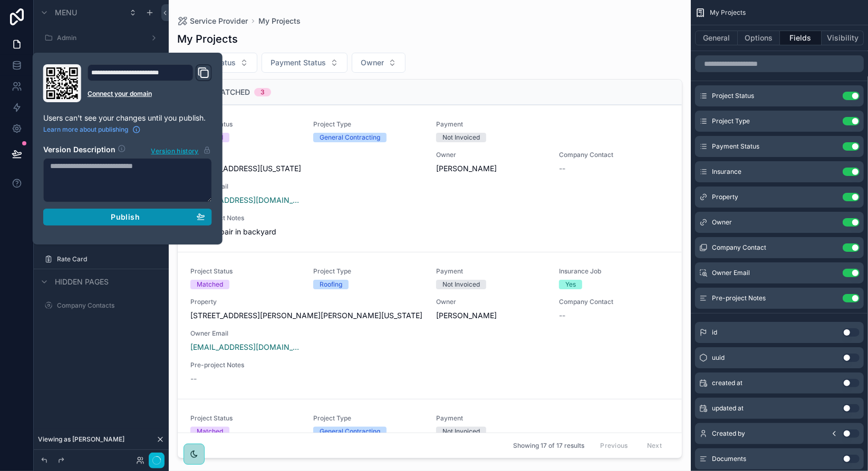  I want to click on span: Insurance, so click(727, 172).